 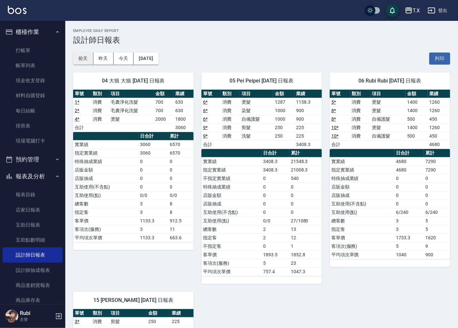 I want to click on td: 13, so click(x=306, y=229).